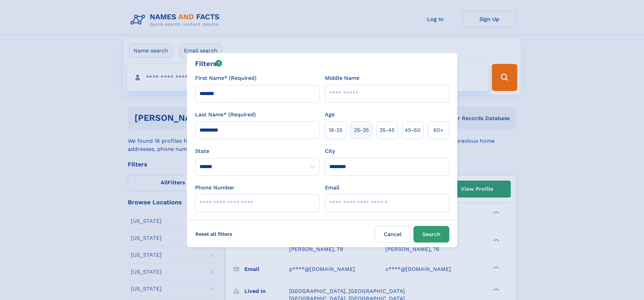 Image resolution: width=644 pixels, height=300 pixels. I want to click on span: 18‑25, so click(336, 130).